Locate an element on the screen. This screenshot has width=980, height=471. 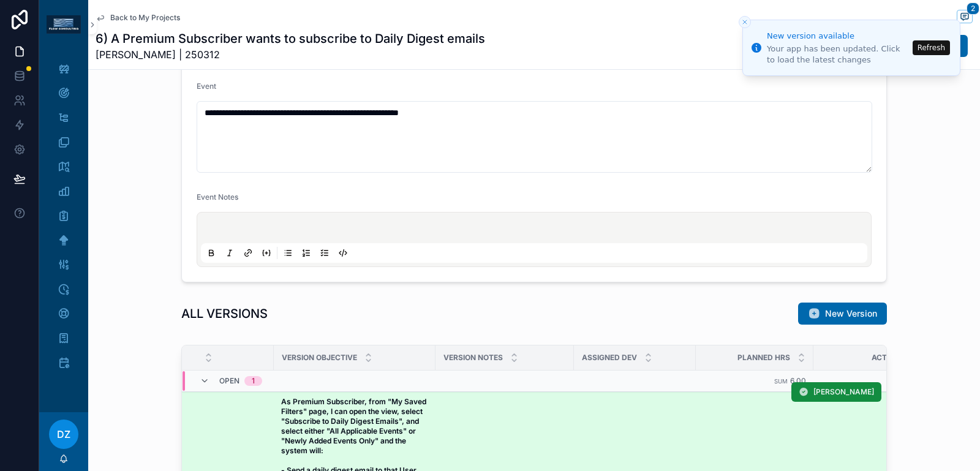
span: Assigned Dev is located at coordinates (610, 357).